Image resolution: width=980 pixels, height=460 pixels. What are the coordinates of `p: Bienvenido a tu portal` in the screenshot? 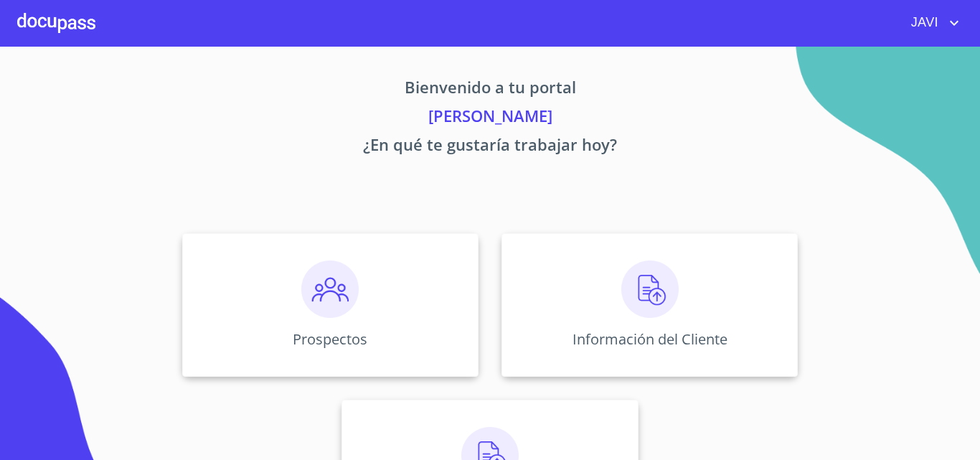 It's located at (490, 90).